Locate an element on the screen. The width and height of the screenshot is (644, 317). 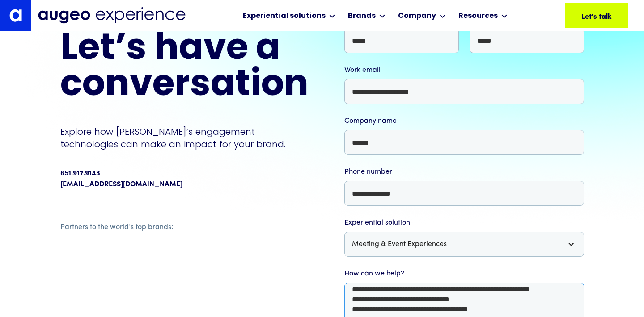
div: Brands is located at coordinates (361, 16).